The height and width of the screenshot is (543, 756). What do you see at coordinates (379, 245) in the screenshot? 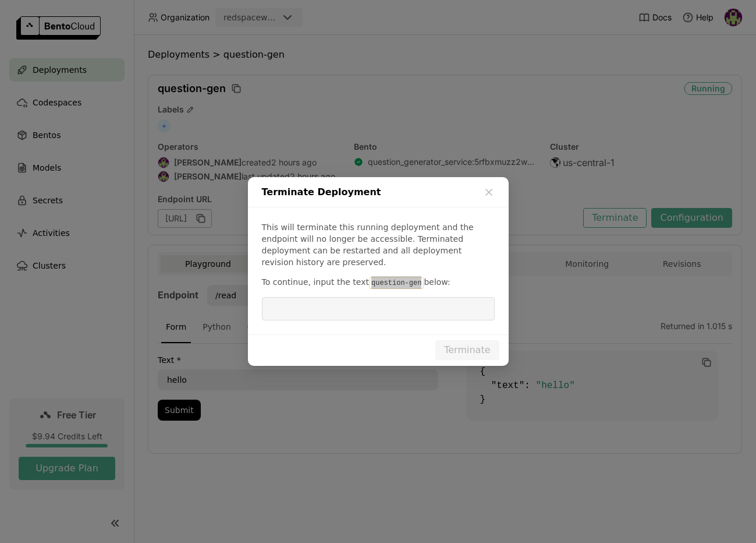
I see `p: This will terminate this running deployment and the endpoint will no longer be accessible. Termin...` at bounding box center [379, 245].